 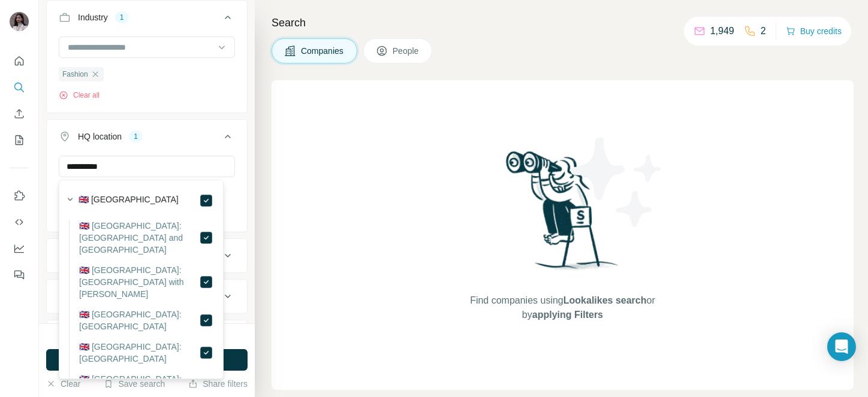 I want to click on span: applying Filters, so click(x=568, y=314).